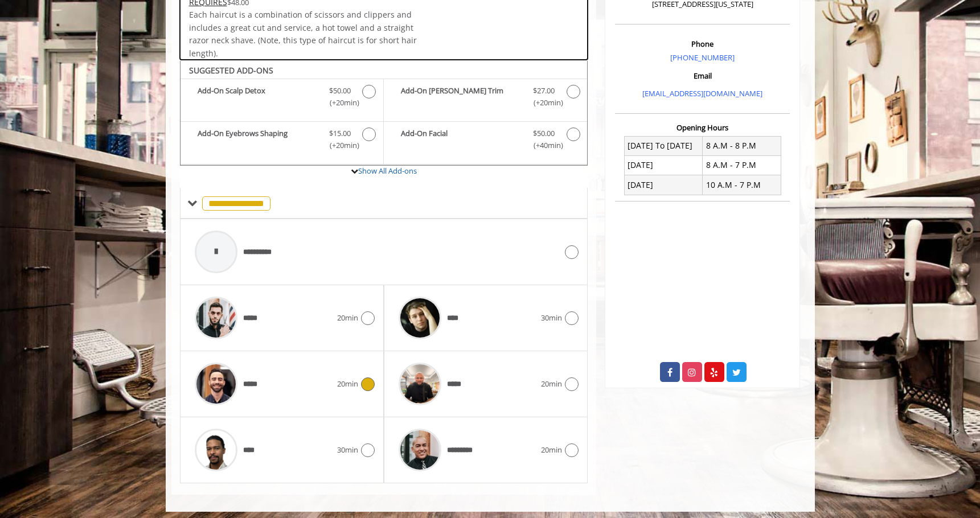 This screenshot has width=980, height=518. Describe the element at coordinates (742, 185) in the screenshot. I see `td: 10 A.M - 7 P.M` at that location.